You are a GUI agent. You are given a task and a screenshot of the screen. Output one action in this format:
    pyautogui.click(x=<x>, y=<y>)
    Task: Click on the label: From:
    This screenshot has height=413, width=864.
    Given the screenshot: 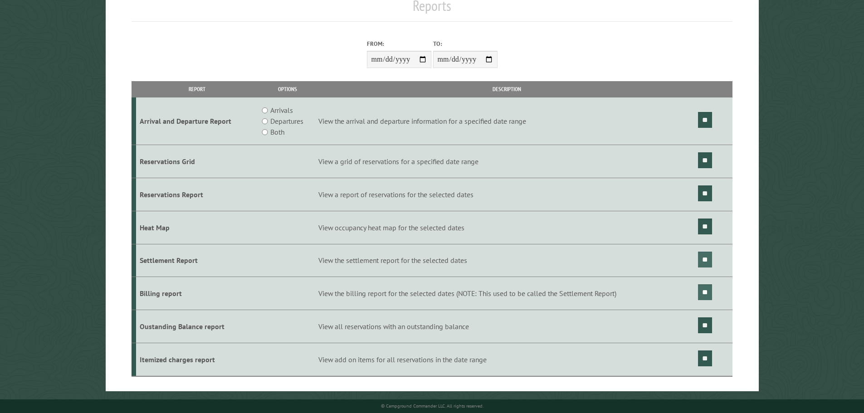 What is the action you would take?
    pyautogui.click(x=399, y=44)
    